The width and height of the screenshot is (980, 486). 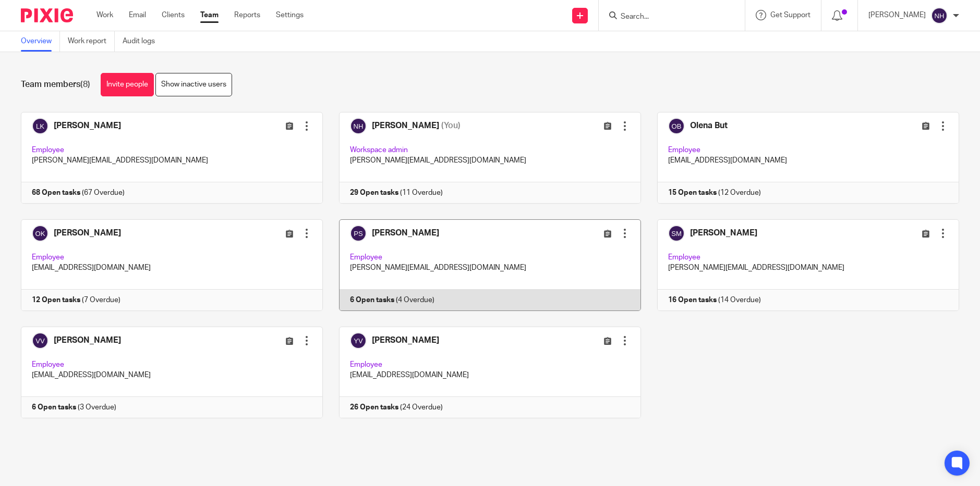 I want to click on a: Reports, so click(x=248, y=15).